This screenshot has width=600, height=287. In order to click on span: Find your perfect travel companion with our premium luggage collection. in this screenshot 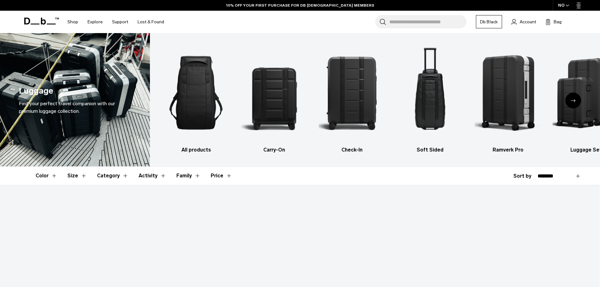, I will do `click(67, 107)`.